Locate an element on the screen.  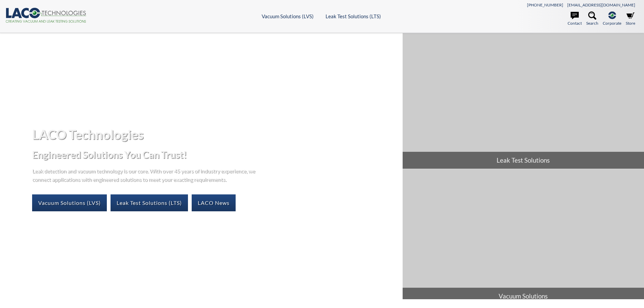
span: Vacuum Solutions is located at coordinates (523, 297).